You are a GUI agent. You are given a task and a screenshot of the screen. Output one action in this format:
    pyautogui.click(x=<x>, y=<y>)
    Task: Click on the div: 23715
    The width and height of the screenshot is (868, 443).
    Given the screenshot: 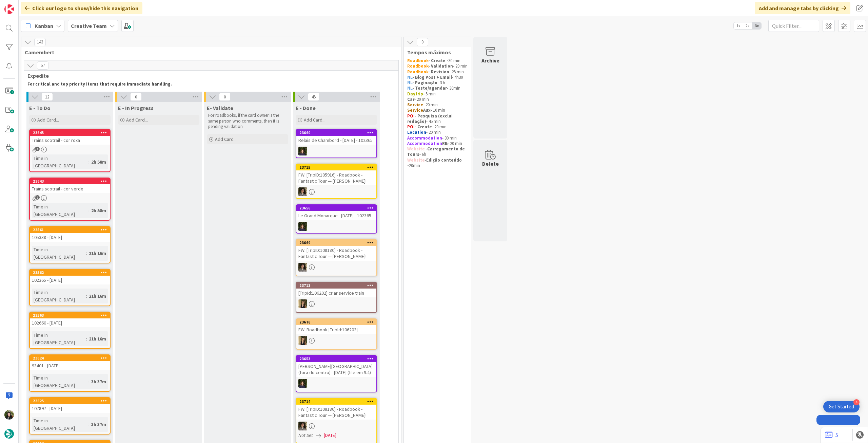 What is the action you would take?
    pyautogui.click(x=337, y=167)
    